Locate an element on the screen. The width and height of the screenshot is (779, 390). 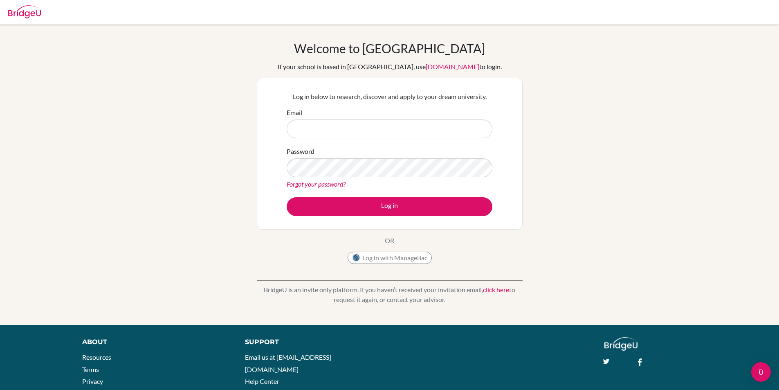
img: Bridge-U is located at coordinates (25, 12).